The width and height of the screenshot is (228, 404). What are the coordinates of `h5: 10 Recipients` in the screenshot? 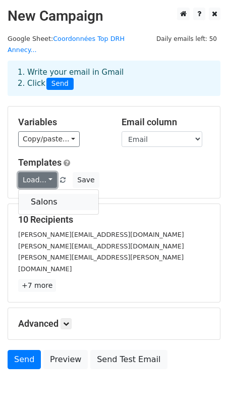 It's located at (114, 220).